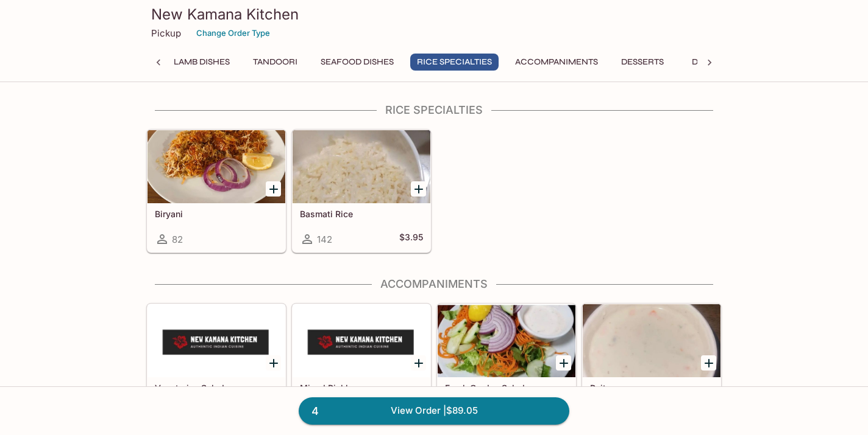 The width and height of the screenshot is (868, 435). I want to click on a: Vegetarian Salad1$6.95, so click(217, 365).